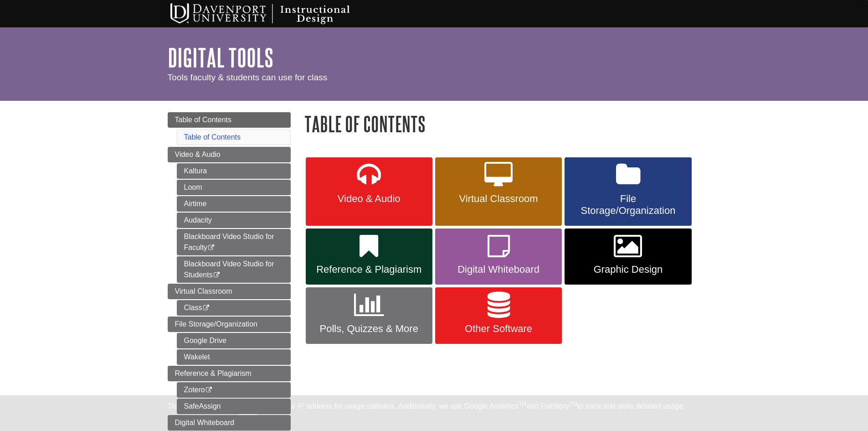 The width and height of the screenshot is (868, 431). Describe the element at coordinates (628, 257) in the screenshot. I see `a: Graphic Design` at that location.